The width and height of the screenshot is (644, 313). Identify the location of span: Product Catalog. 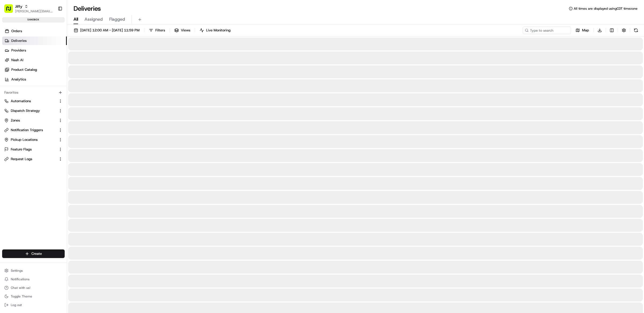
(24, 70).